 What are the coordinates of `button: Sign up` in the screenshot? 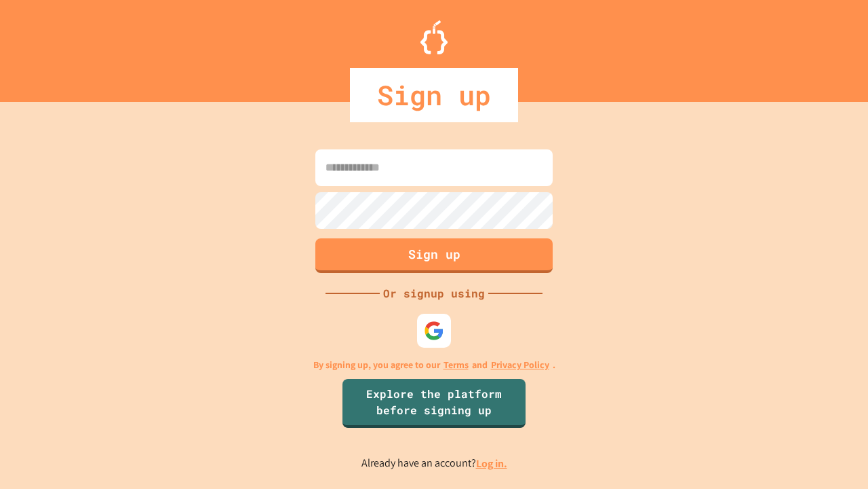 It's located at (434, 255).